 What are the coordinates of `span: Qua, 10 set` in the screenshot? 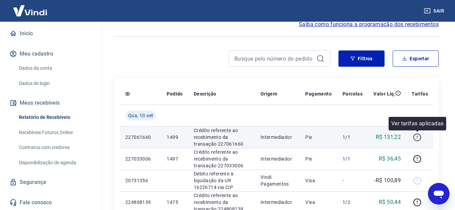 It's located at (140, 115).